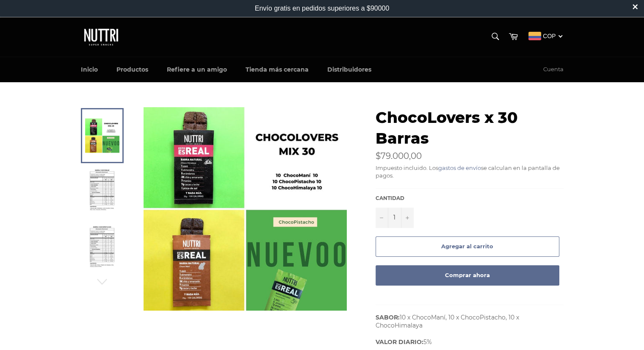 The height and width of the screenshot is (350, 644). Describe the element at coordinates (388, 318) in the screenshot. I see `strong: SABOR:` at that location.